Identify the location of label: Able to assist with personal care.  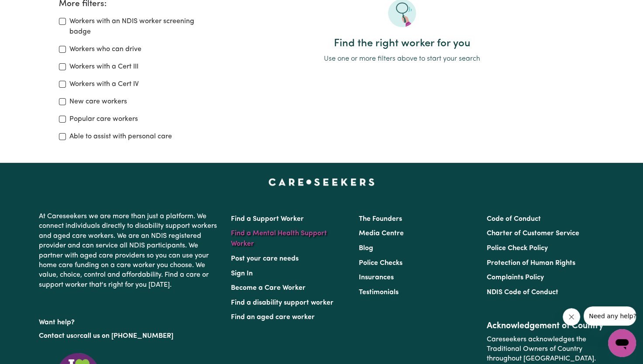
(120, 137).